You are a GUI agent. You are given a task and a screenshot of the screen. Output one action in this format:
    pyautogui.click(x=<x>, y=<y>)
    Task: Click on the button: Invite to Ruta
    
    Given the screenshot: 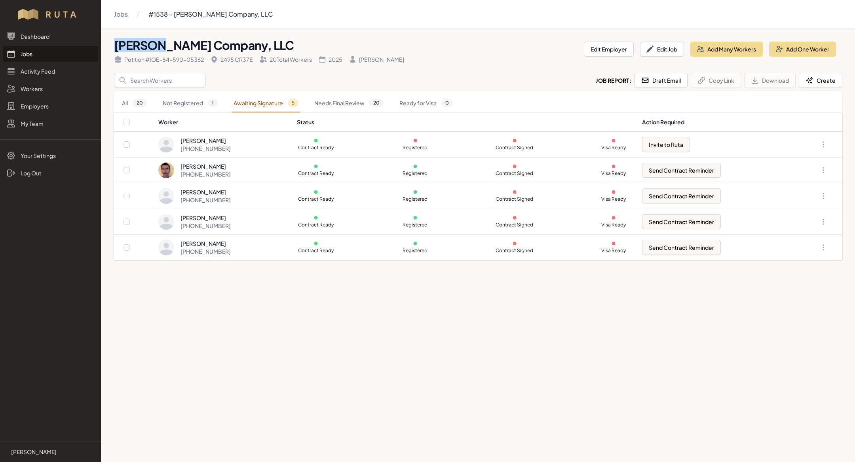 What is the action you would take?
    pyautogui.click(x=665, y=144)
    